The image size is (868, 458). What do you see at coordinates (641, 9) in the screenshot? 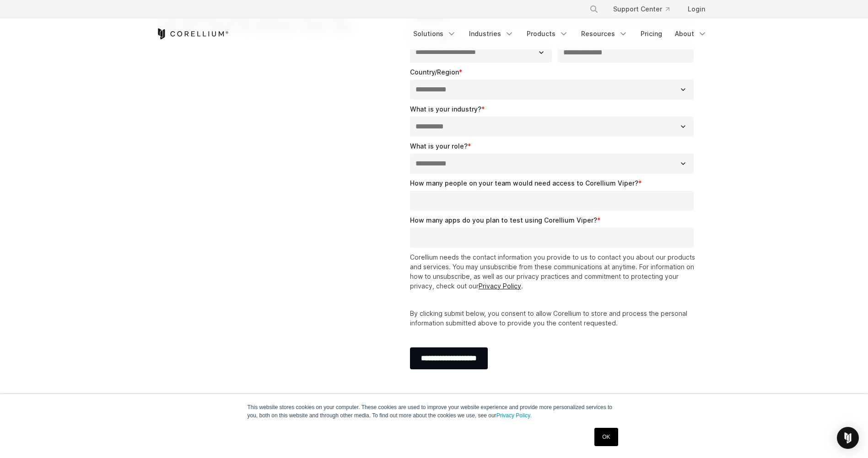
I see `a: Support Center` at bounding box center [641, 9].